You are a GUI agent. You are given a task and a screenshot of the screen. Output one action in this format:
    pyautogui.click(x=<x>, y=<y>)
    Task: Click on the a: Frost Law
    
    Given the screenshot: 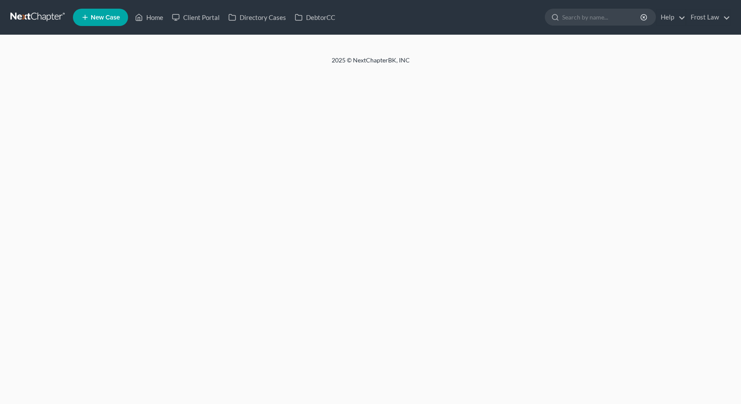 What is the action you would take?
    pyautogui.click(x=708, y=17)
    